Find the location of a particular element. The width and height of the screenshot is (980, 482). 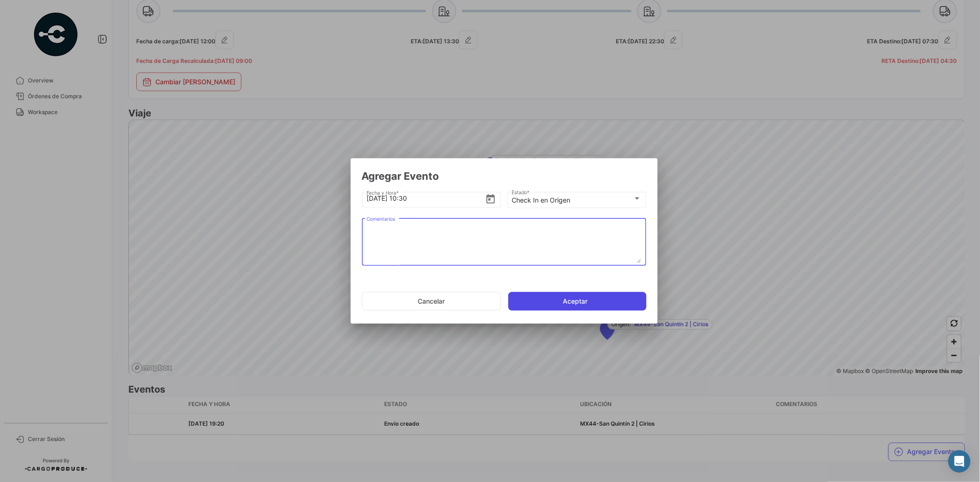

button: Aceptar is located at coordinates (577, 301).